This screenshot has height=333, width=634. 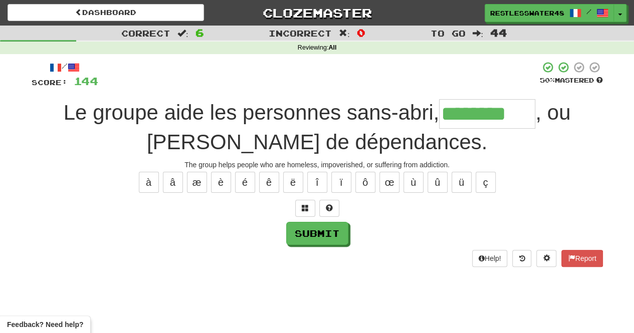 What do you see at coordinates (447, 33) in the screenshot?
I see `span: To go` at bounding box center [447, 33].